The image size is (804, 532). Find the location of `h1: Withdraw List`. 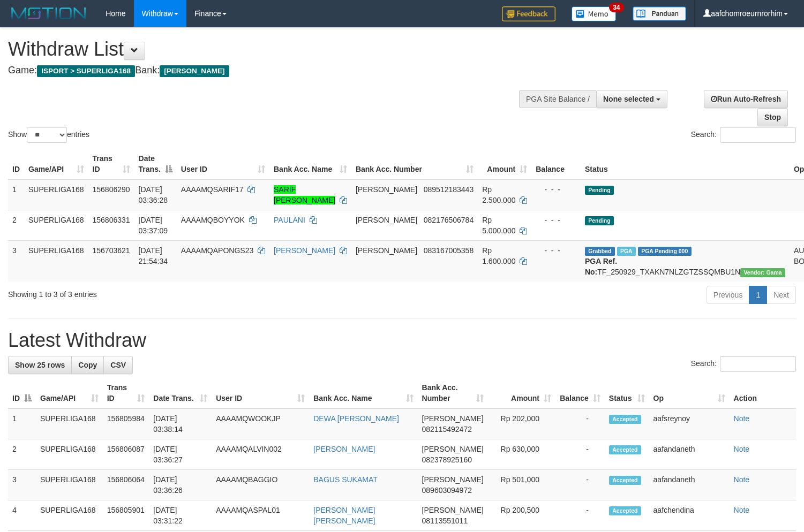

h1: Withdraw List is located at coordinates (267, 49).